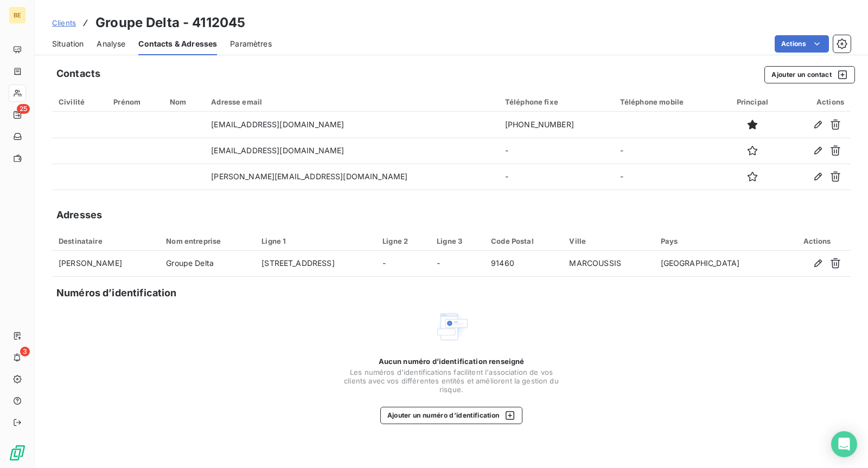 The image size is (868, 468). What do you see at coordinates (523, 241) in the screenshot?
I see `div: Code Postal` at bounding box center [523, 241].